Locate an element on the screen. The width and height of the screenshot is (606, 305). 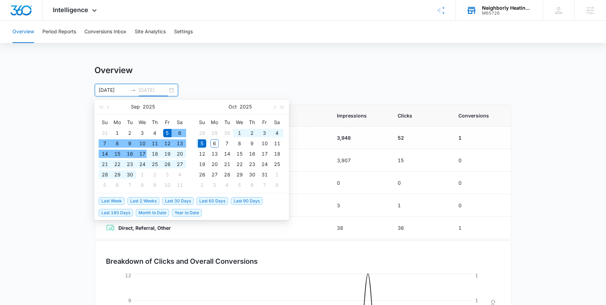
span: to is located at coordinates (133, 90).